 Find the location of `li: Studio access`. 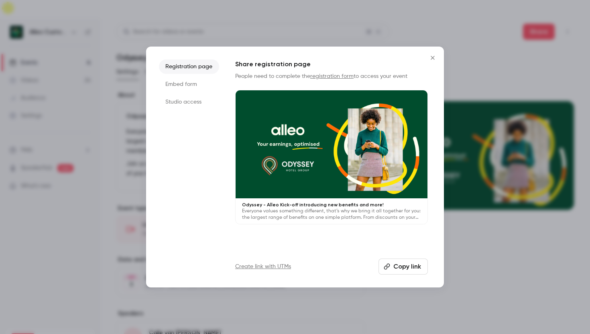

li: Studio access is located at coordinates (189, 102).